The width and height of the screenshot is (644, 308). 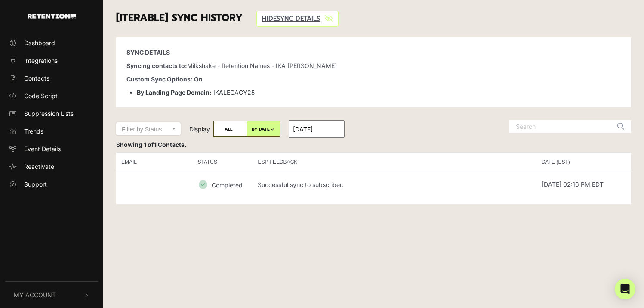 What do you see at coordinates (625, 289) in the screenshot?
I see `div: Open Intercom Messenger` at bounding box center [625, 289].